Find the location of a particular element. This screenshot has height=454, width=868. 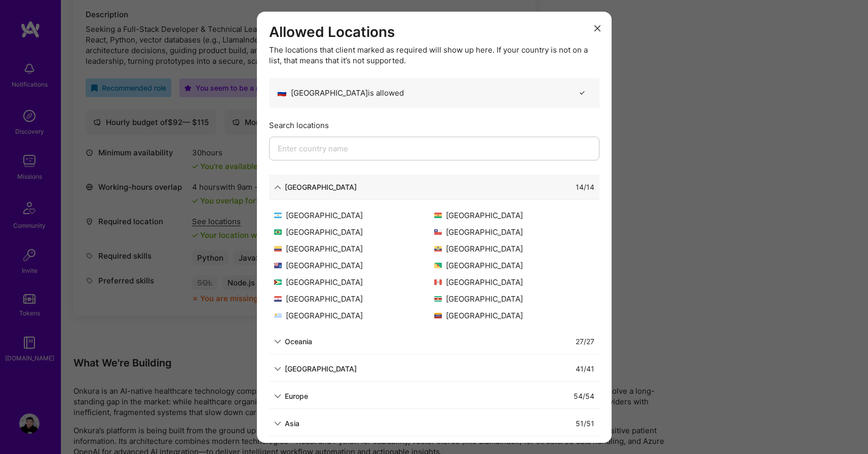

div: 51 / 51 is located at coordinates (585, 423).